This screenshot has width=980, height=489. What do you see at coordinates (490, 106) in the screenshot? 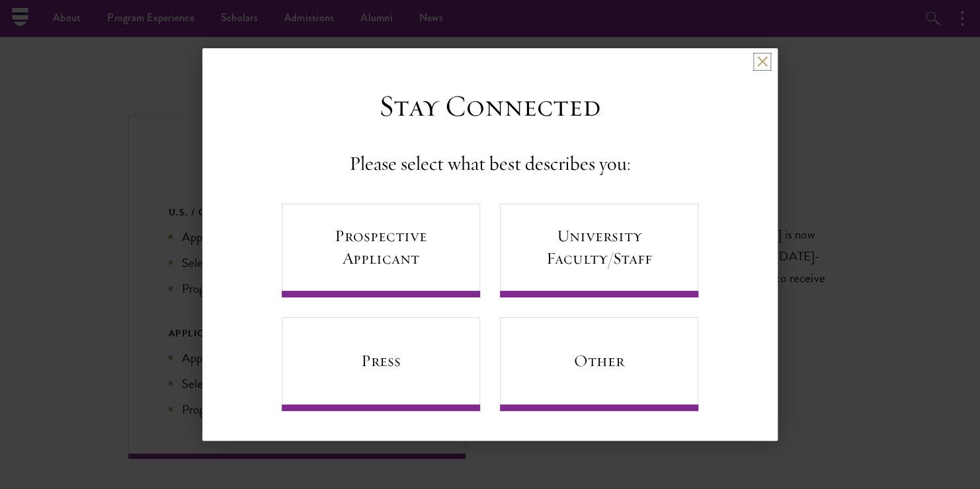
I see `h3: Stay Connected` at bounding box center [490, 106].